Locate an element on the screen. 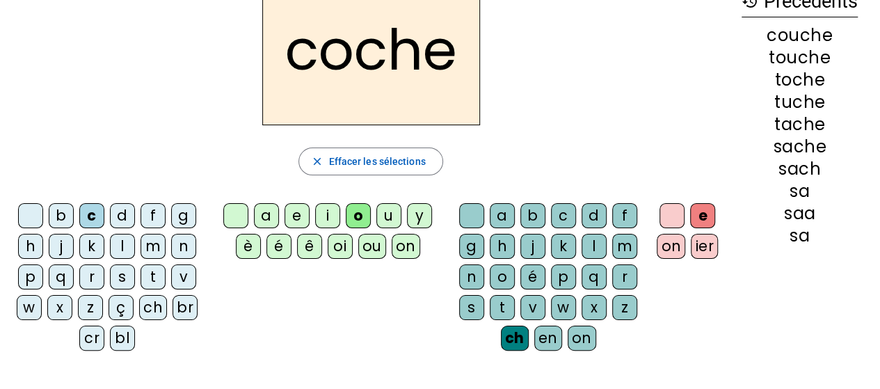 This screenshot has width=880, height=389. div: saa is located at coordinates (799, 214).